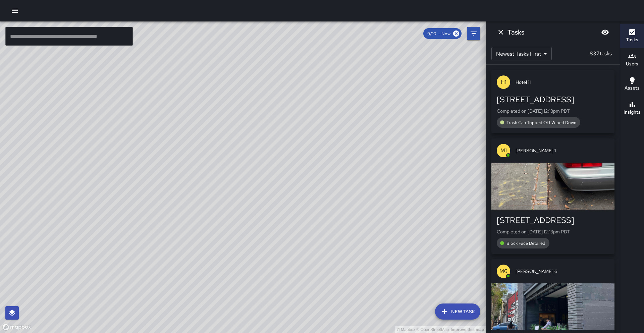 This screenshot has height=333, width=644. What do you see at coordinates (504, 82) in the screenshot?
I see `p: H1` at bounding box center [504, 82].